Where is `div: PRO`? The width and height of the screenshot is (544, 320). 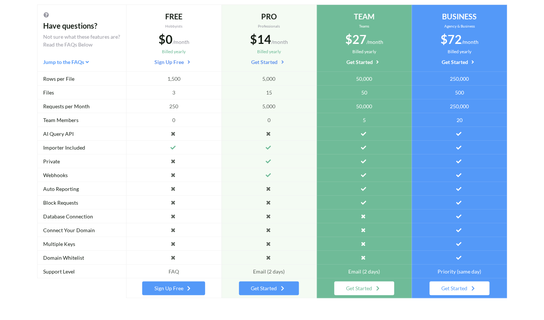
div: PRO is located at coordinates (269, 16).